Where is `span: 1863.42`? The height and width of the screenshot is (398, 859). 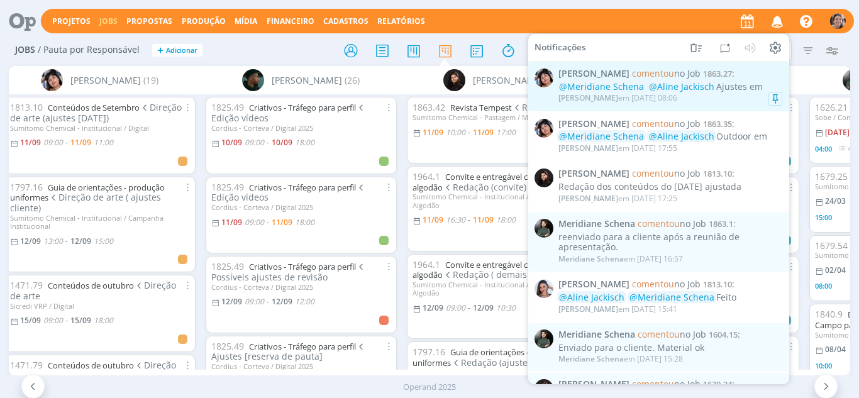
span: 1863.42 is located at coordinates (429, 107).